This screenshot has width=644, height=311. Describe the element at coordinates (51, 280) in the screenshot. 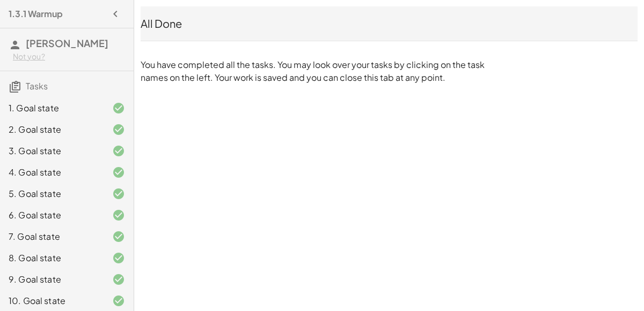

I see `div: 9. Goal state` at that location.